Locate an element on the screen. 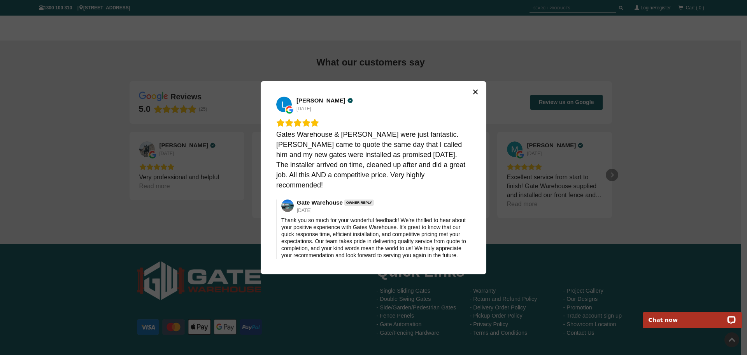 This screenshot has width=747, height=355. p: Chat now is located at coordinates (49, 17).